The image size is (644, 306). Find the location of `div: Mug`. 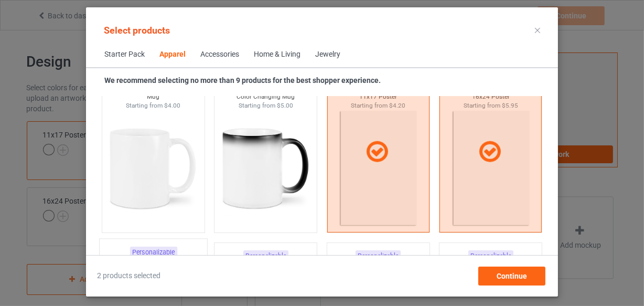

div: Mug is located at coordinates (153, 97).